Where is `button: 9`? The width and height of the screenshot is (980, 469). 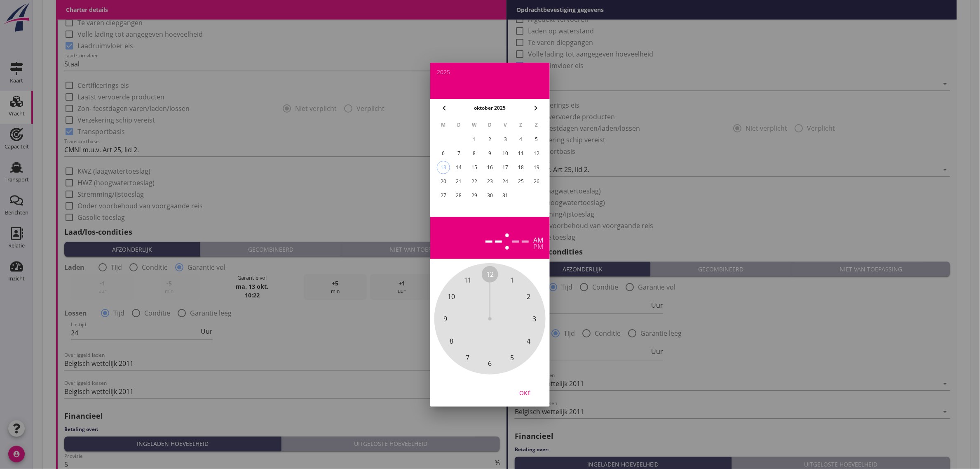 button: 9 is located at coordinates (490, 153).